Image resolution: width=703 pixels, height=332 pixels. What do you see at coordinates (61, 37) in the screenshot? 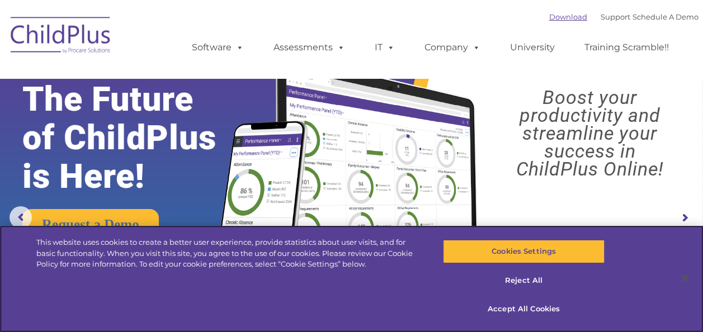
I see `img: ChildPlus by Procare Solutions` at bounding box center [61, 37].